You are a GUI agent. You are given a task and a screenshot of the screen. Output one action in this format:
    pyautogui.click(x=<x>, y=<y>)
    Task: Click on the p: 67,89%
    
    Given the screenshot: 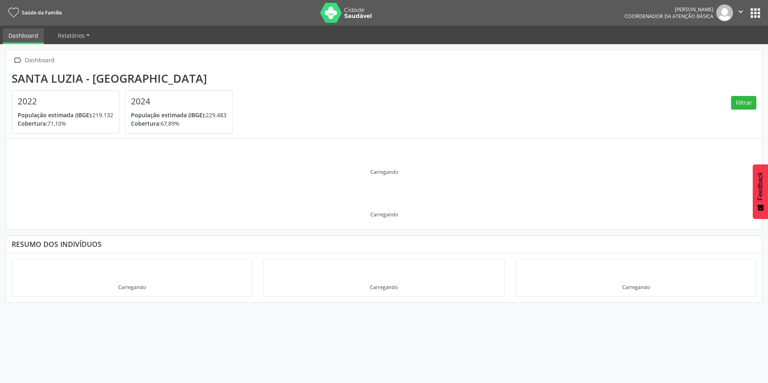 What is the action you would take?
    pyautogui.click(x=179, y=123)
    